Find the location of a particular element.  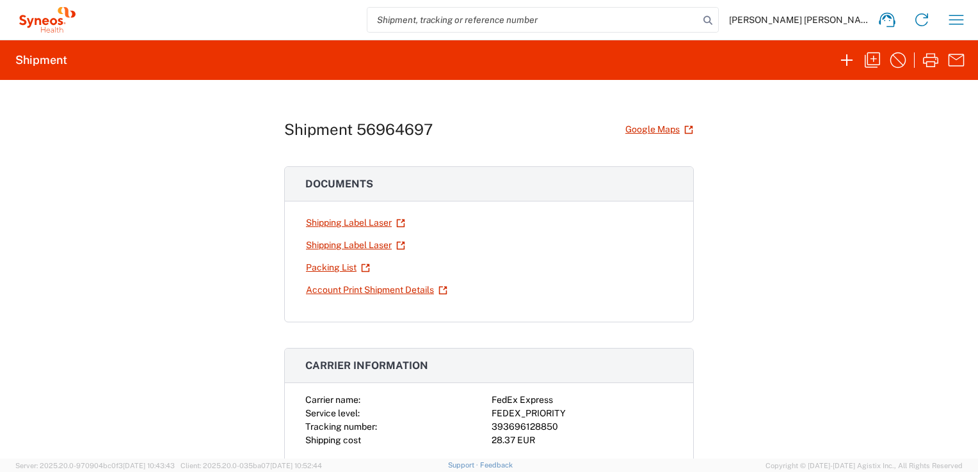

span: Server: 2025.20.0-970904bc0f3 is located at coordinates (95, 466).